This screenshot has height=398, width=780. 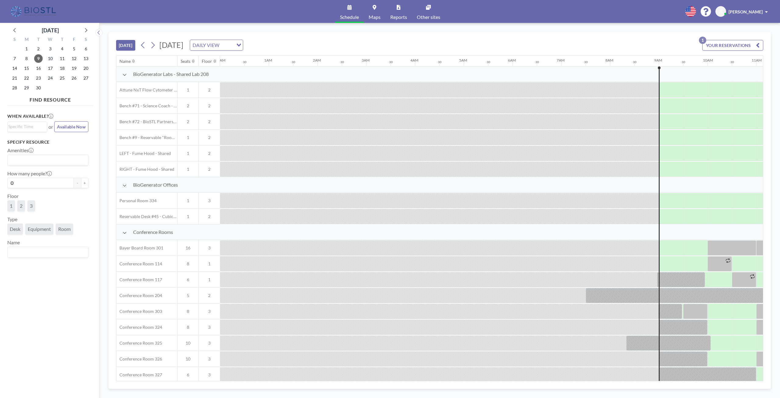 I want to click on span: Friday, September 12, 2025, so click(x=74, y=59).